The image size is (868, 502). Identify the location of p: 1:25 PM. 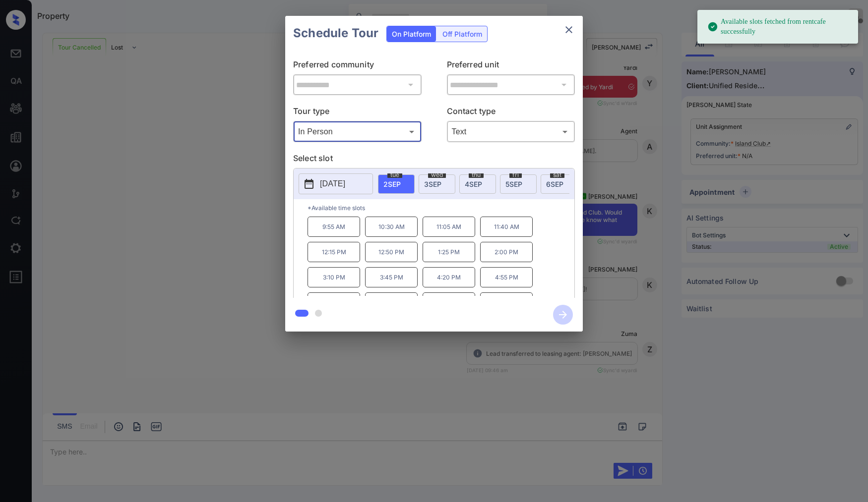
(449, 251).